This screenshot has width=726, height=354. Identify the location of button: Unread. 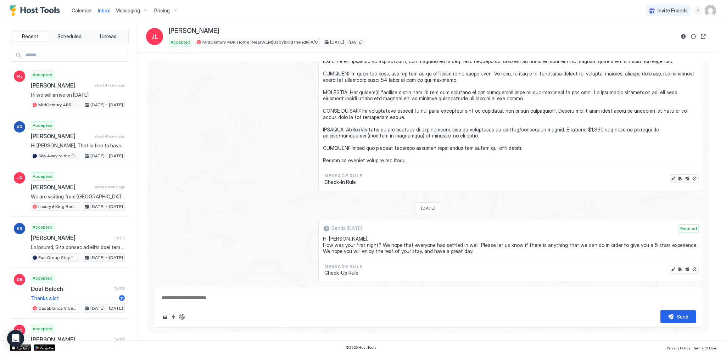
(108, 37).